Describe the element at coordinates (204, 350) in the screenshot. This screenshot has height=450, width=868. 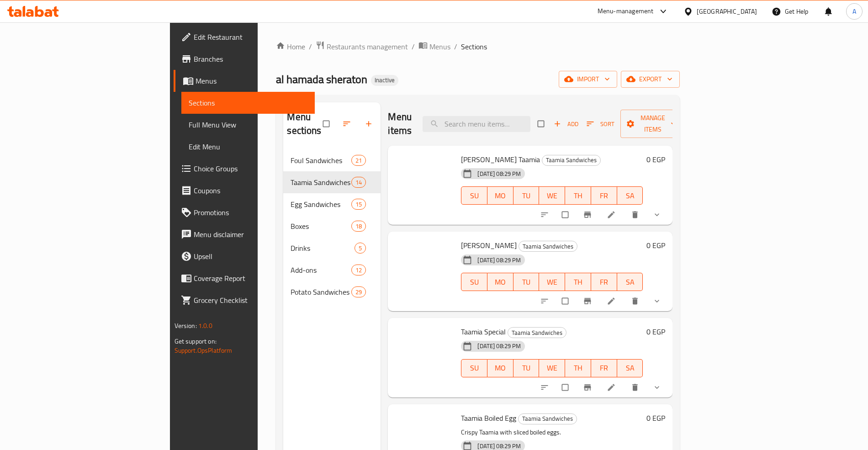
I see `a: Support.OpsPlatform` at that location.